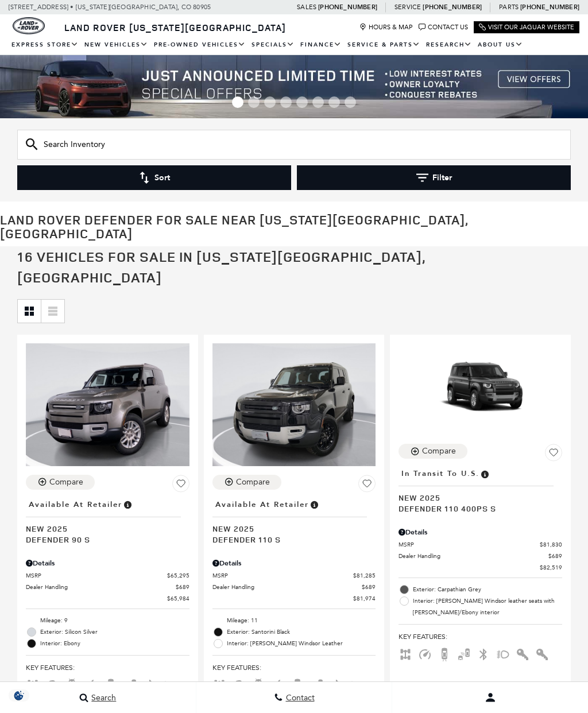 The image size is (588, 713). Describe the element at coordinates (270, 102) in the screenshot. I see `span: Go to slide 3` at that location.